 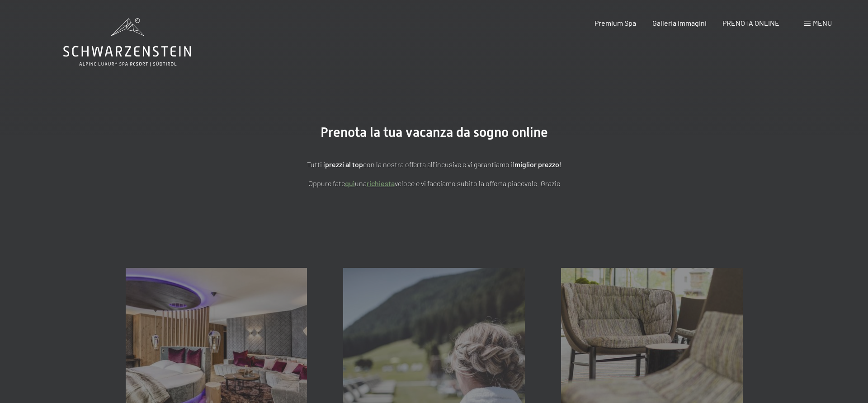 I want to click on span: Premium Spa, so click(x=615, y=22).